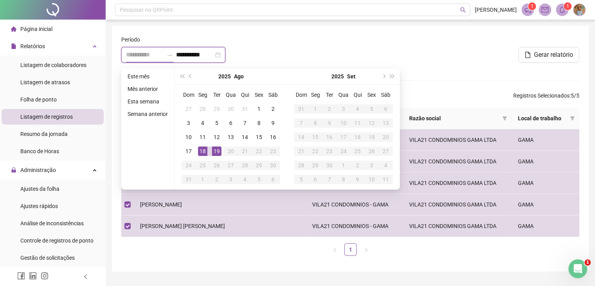 This screenshot has width=595, height=286. Describe the element at coordinates (203, 151) in the screenshot. I see `div: 18` at that location.